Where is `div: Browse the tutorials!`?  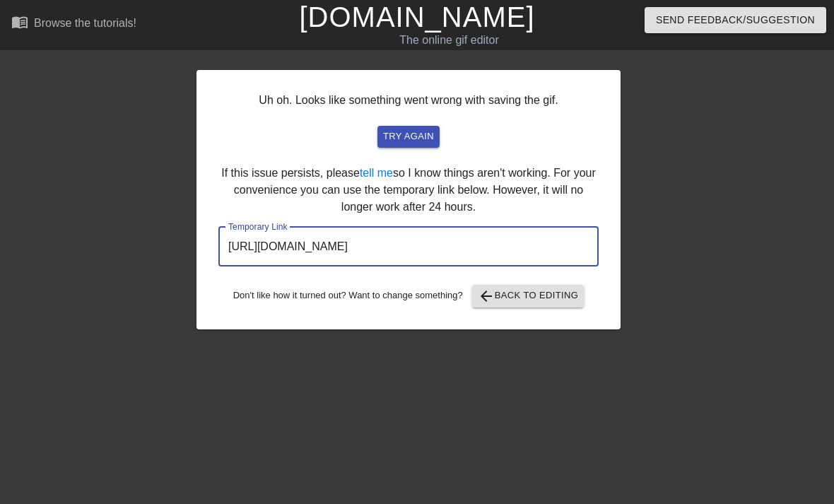 div: Browse the tutorials! is located at coordinates (85, 23).